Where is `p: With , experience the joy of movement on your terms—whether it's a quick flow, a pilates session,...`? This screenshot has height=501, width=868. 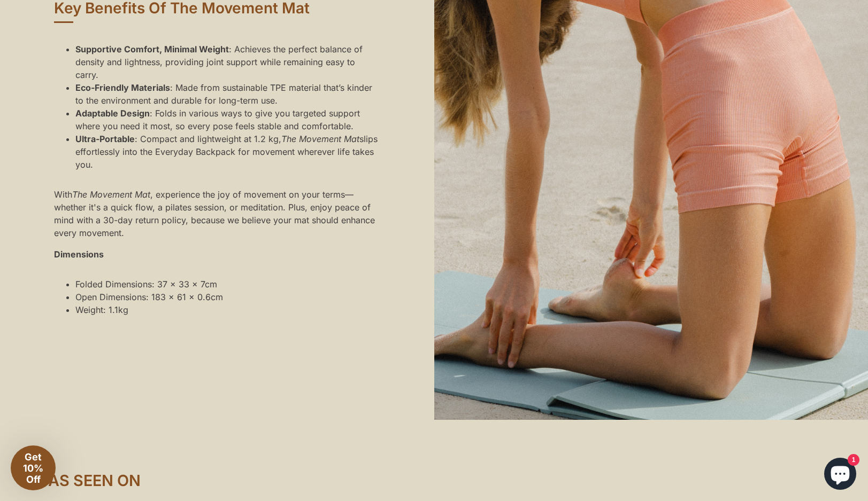 p: With , experience the joy of movement on your terms—whether it's a quick flow, a pilates session,... is located at coordinates (217, 214).